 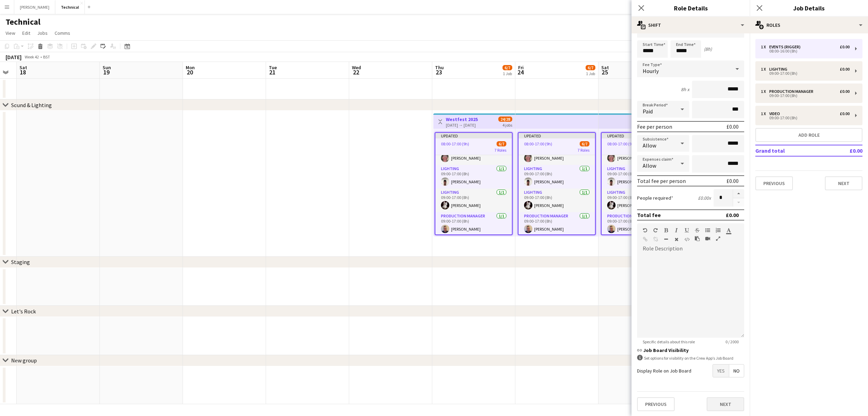 I want to click on div: Fee per person, so click(x=655, y=127).